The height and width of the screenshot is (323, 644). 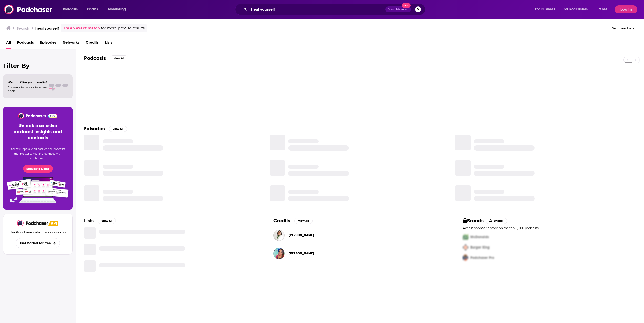 What do you see at coordinates (626, 9) in the screenshot?
I see `button: Log In` at bounding box center [626, 9].